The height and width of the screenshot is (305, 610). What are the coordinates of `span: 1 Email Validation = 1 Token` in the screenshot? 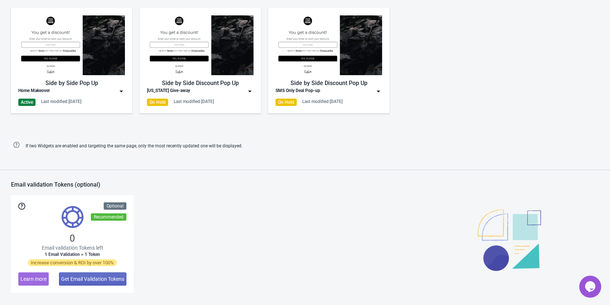 It's located at (72, 254).